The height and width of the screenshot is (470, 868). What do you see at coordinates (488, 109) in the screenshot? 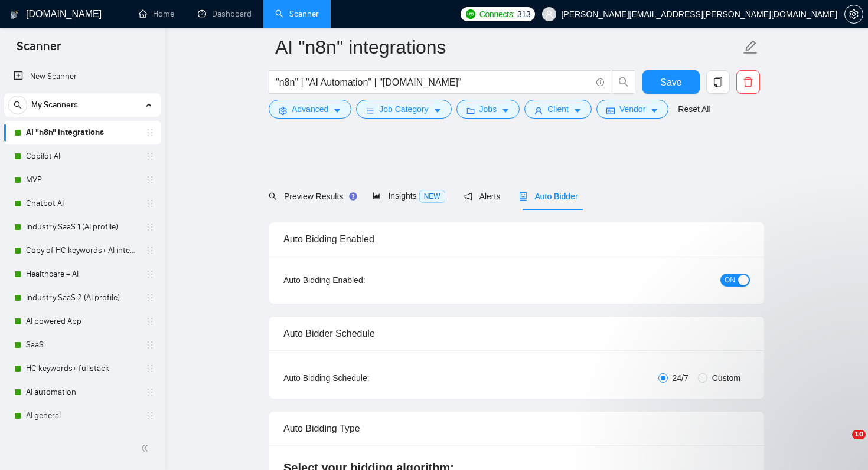
I see `button: folderJobscaret-down` at bounding box center [488, 109].